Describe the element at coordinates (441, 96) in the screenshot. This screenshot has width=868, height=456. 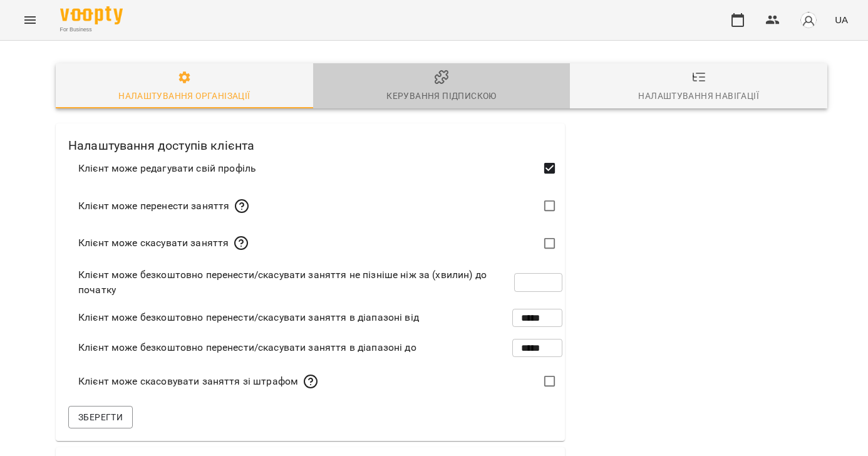
I see `div: Керування підпискою` at that location.